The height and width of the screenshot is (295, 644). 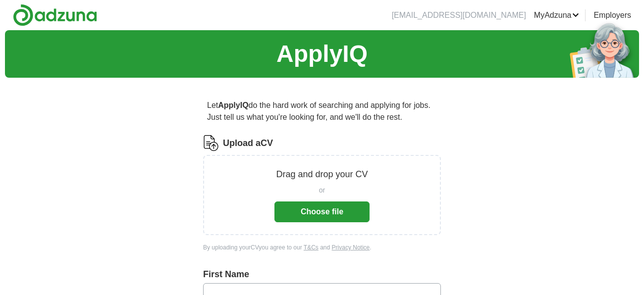 What do you see at coordinates (322, 112) in the screenshot?
I see `p: Let do the hard work of searching and applying for jobs. Just tell us what you're looking for, an...` at bounding box center [322, 112].